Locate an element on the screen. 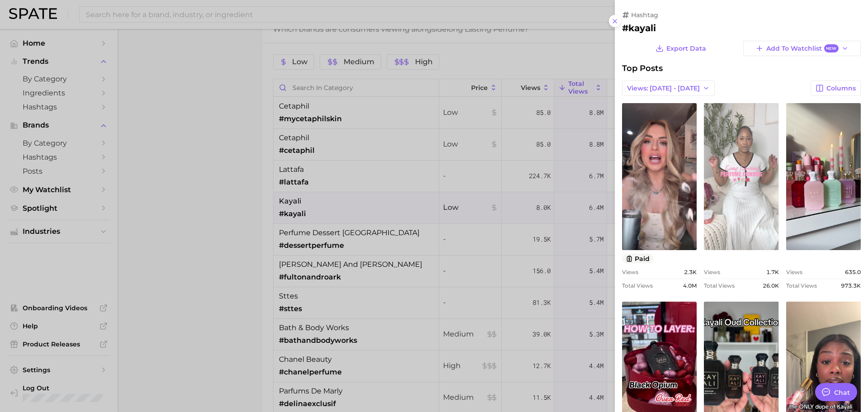  span: New is located at coordinates (831, 48).